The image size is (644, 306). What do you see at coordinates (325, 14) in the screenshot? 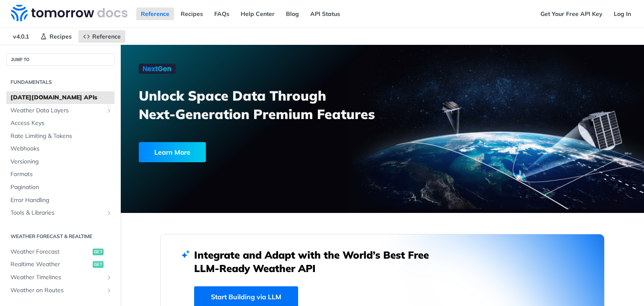
I see `a: API Status` at bounding box center [325, 14].